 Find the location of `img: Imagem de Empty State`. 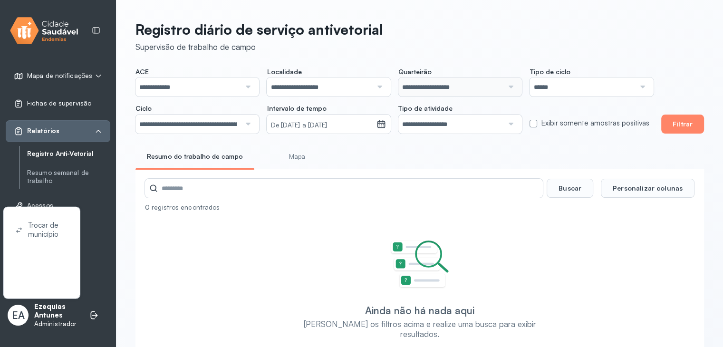

img: Imagem de Empty State is located at coordinates (420, 264).